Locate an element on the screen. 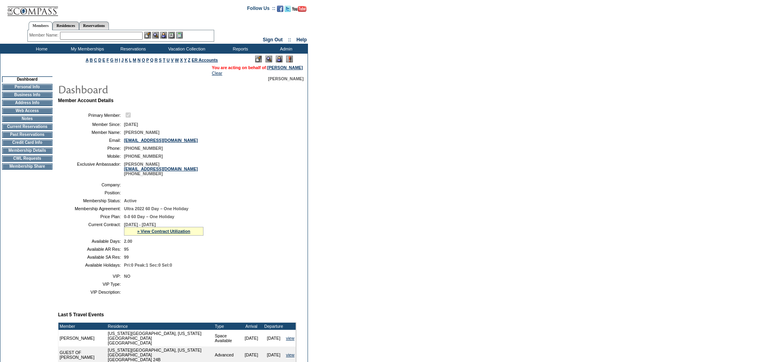 The height and width of the screenshot is (362, 757). td: Membership Share is located at coordinates (27, 166).